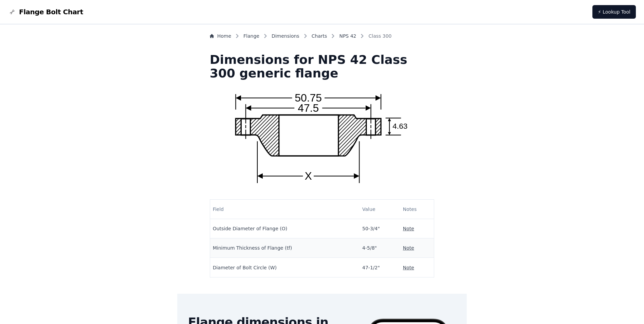 Image resolution: width=644 pixels, height=324 pixels. What do you see at coordinates (251, 36) in the screenshot?
I see `a: Flange` at bounding box center [251, 36].